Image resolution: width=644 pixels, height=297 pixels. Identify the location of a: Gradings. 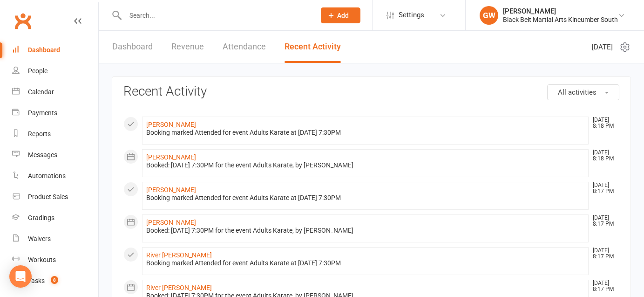
(55, 218).